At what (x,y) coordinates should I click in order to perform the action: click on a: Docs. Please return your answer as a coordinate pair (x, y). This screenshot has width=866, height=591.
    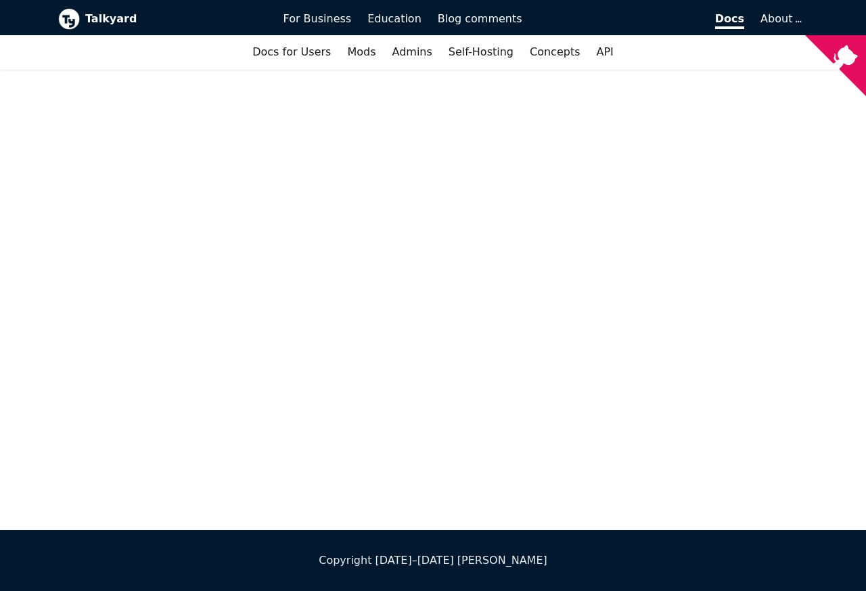
    Looking at the image, I should click on (641, 19).